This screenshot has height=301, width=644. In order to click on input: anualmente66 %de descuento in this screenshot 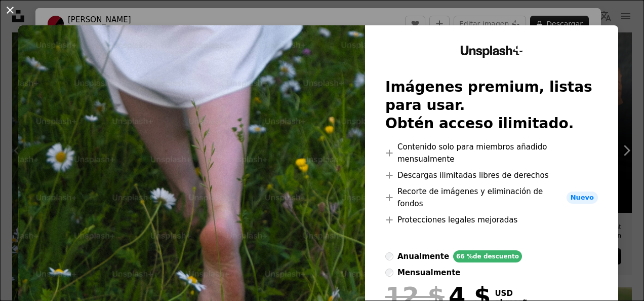, I will do `click(389, 256)`.